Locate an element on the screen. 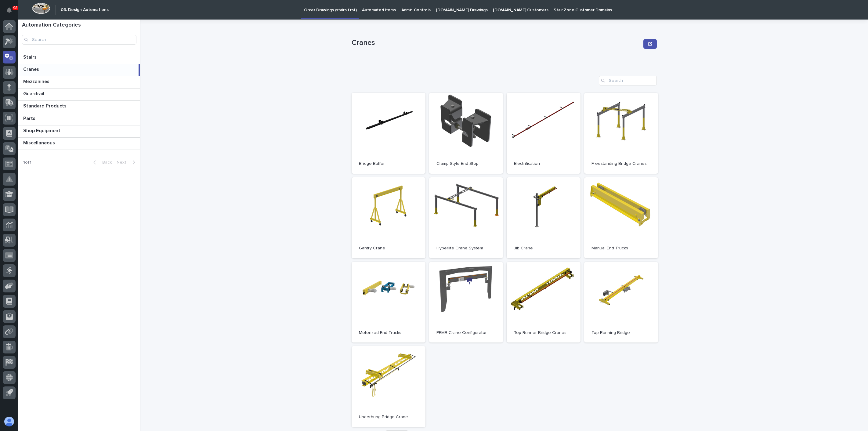 This screenshot has width=868, height=431. p: Top Runner Bridge Cranes is located at coordinates (544, 333).